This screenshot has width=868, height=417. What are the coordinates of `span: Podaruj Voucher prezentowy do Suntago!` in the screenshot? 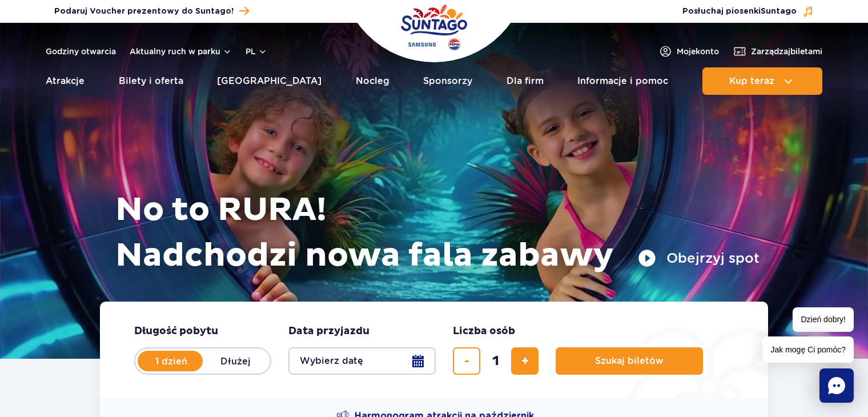 It's located at (144, 12).